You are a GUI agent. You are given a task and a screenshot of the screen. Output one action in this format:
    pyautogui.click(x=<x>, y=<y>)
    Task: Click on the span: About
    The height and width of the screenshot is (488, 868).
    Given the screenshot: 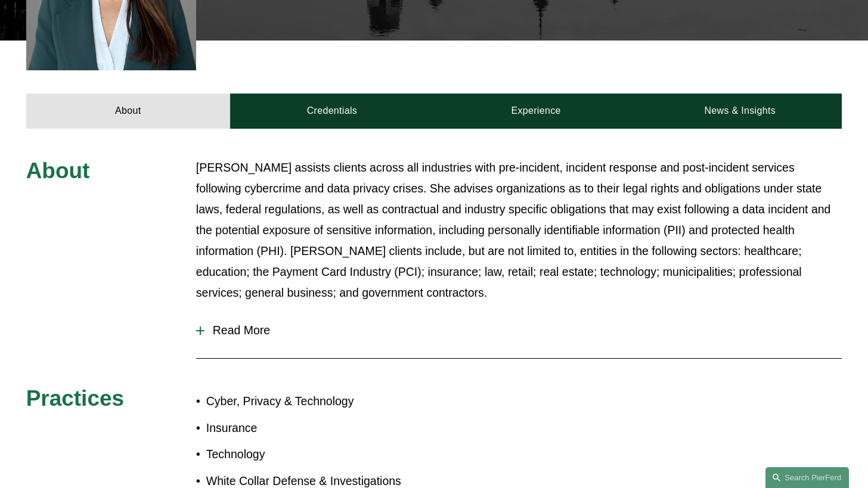 What is the action you would take?
    pyautogui.click(x=58, y=170)
    